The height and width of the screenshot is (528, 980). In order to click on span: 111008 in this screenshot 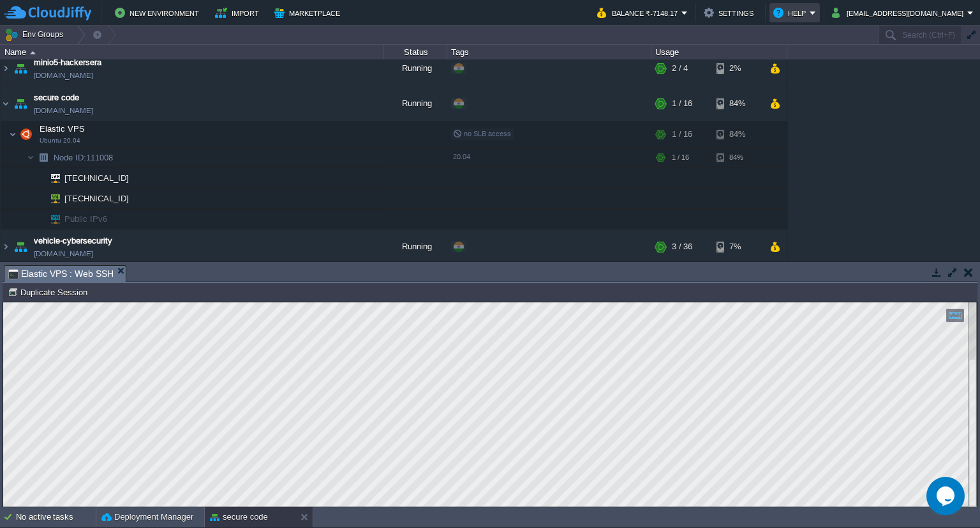, I will do `click(84, 157)`.